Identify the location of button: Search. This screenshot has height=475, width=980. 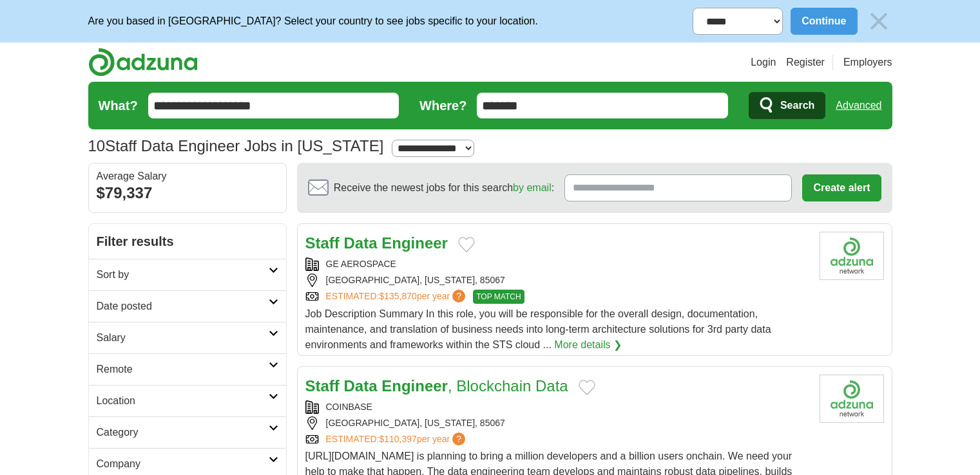
(787, 105).